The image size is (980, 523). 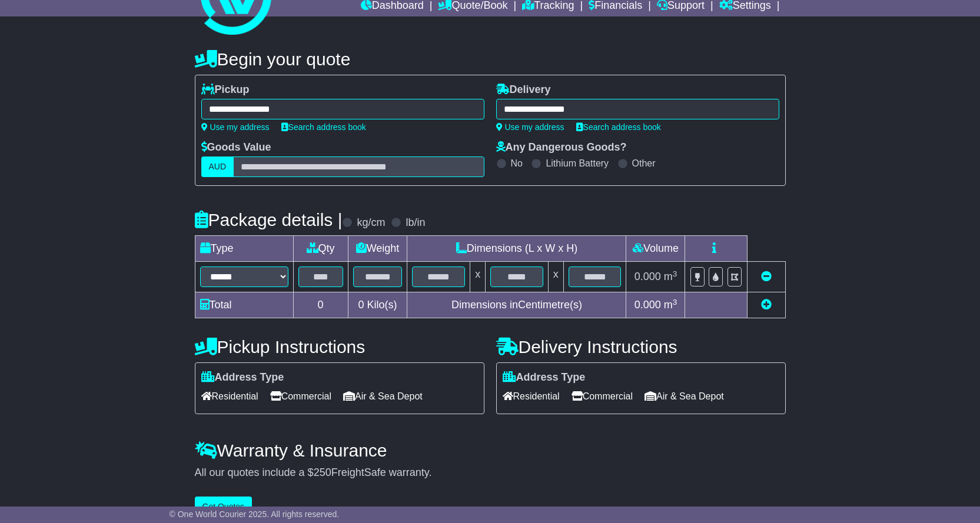 I want to click on span: 0, so click(x=361, y=304).